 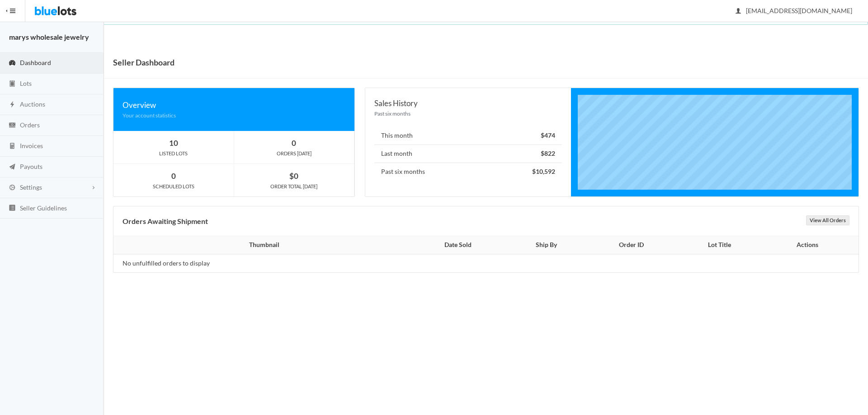 I want to click on span: Settings, so click(x=31, y=187).